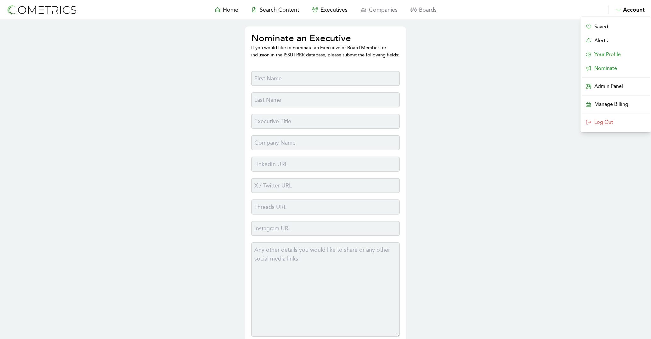 Image resolution: width=651 pixels, height=339 pixels. I want to click on input: Company Name, so click(325, 143).